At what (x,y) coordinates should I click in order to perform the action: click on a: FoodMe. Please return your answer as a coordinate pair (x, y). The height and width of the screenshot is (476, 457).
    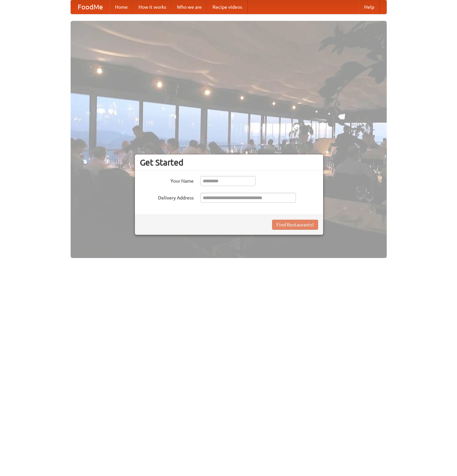
    Looking at the image, I should click on (90, 7).